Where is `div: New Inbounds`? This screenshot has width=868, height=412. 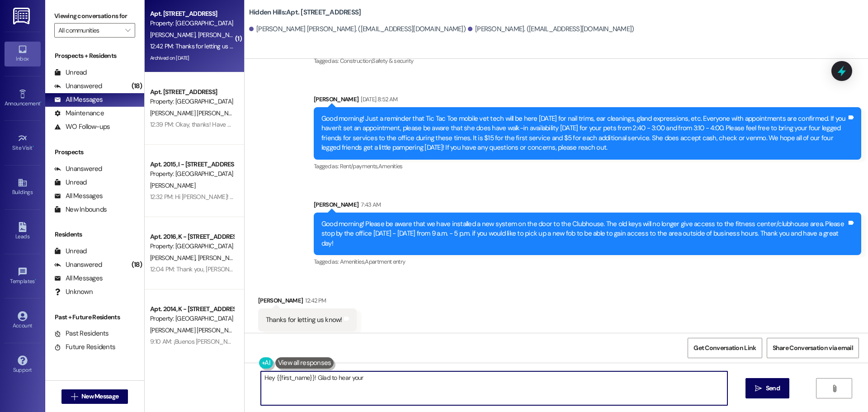
div: New Inbounds is located at coordinates (80, 209).